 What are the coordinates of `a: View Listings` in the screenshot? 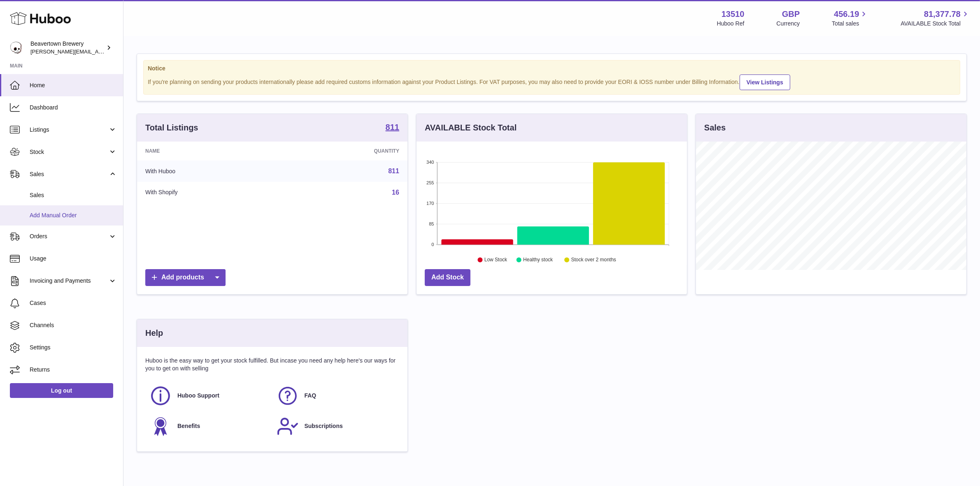 It's located at (764, 82).